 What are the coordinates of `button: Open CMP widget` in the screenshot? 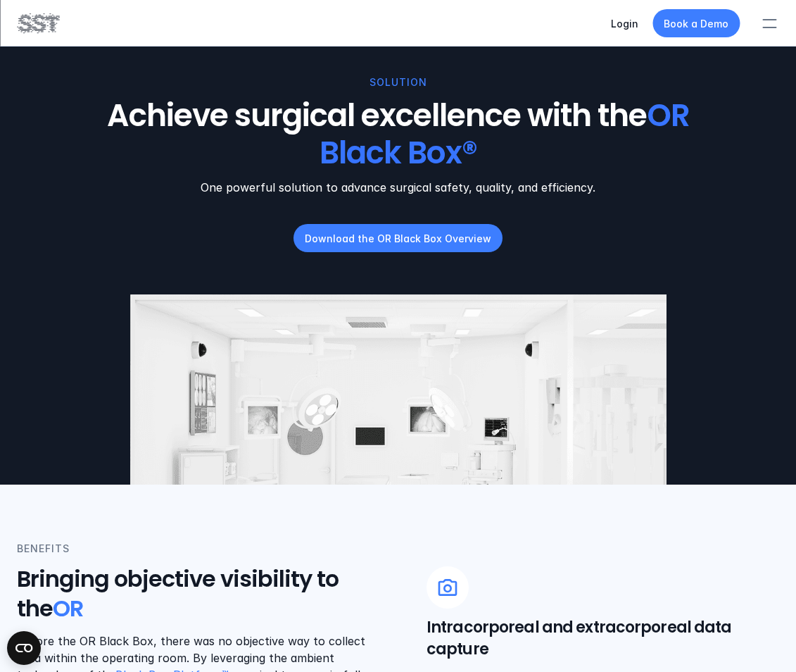 It's located at (24, 648).